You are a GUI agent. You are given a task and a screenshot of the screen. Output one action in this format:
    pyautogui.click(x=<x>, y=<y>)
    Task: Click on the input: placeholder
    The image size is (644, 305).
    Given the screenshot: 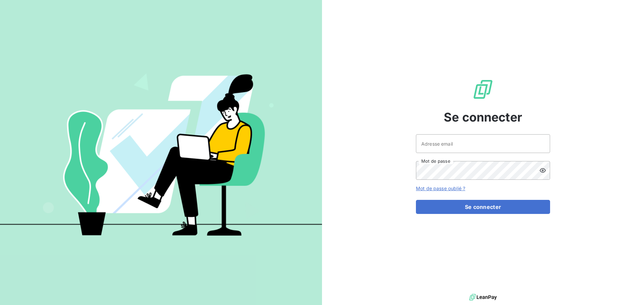 What is the action you would take?
    pyautogui.click(x=483, y=144)
    